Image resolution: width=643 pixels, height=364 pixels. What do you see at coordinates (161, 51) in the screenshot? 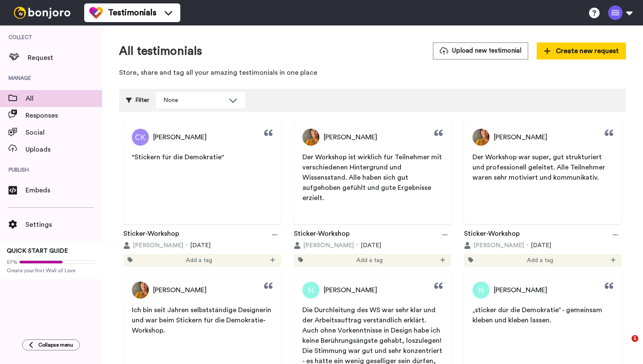
I see `h1: All testimonials` at bounding box center [161, 51].